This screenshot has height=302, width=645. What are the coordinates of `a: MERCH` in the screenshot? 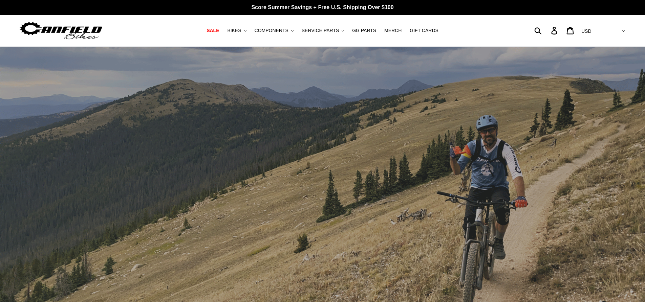 It's located at (393, 30).